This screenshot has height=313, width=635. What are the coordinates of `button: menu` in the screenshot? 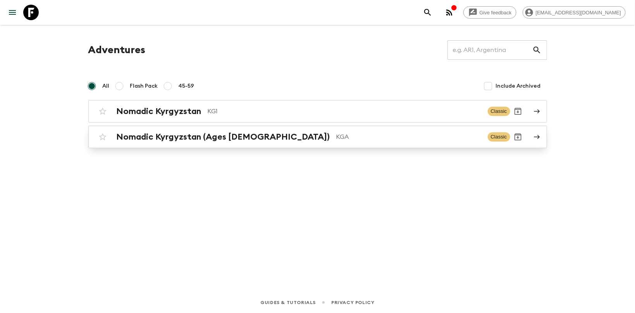 It's located at (12, 12).